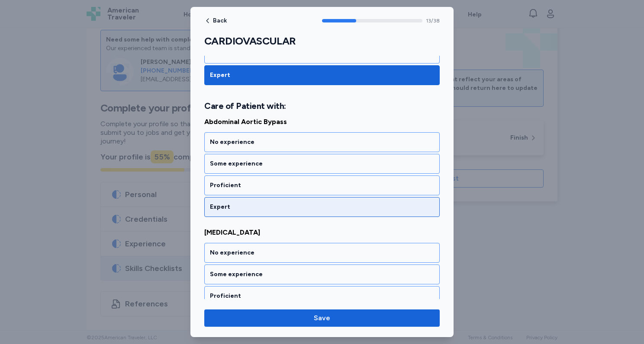 The height and width of the screenshot is (344, 644). What do you see at coordinates (220, 21) in the screenshot?
I see `span: Back` at bounding box center [220, 21].